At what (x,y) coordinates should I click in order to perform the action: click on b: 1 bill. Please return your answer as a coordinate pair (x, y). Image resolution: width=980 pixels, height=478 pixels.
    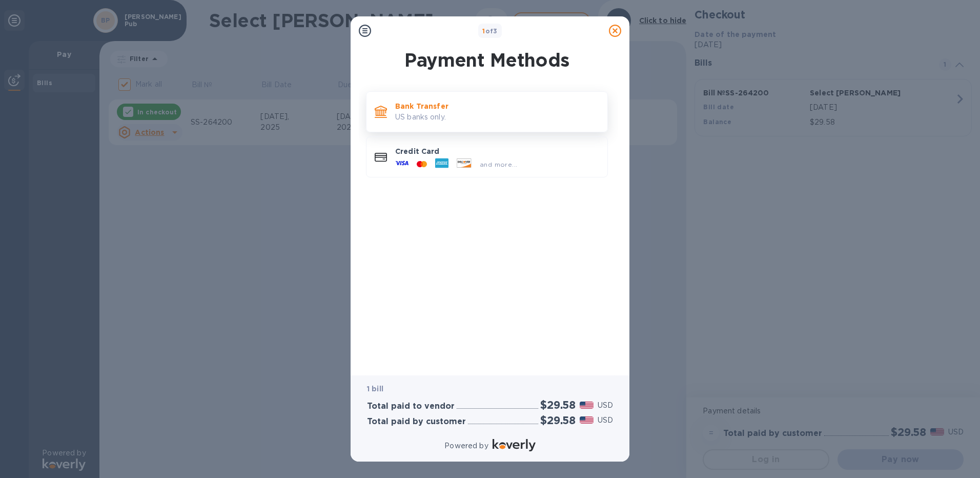
    Looking at the image, I should click on (376, 388).